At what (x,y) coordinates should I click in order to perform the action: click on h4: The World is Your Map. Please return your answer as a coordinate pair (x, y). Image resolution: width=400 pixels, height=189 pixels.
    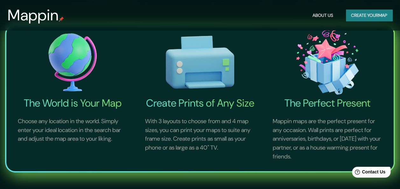
    Looking at the image, I should click on (73, 103).